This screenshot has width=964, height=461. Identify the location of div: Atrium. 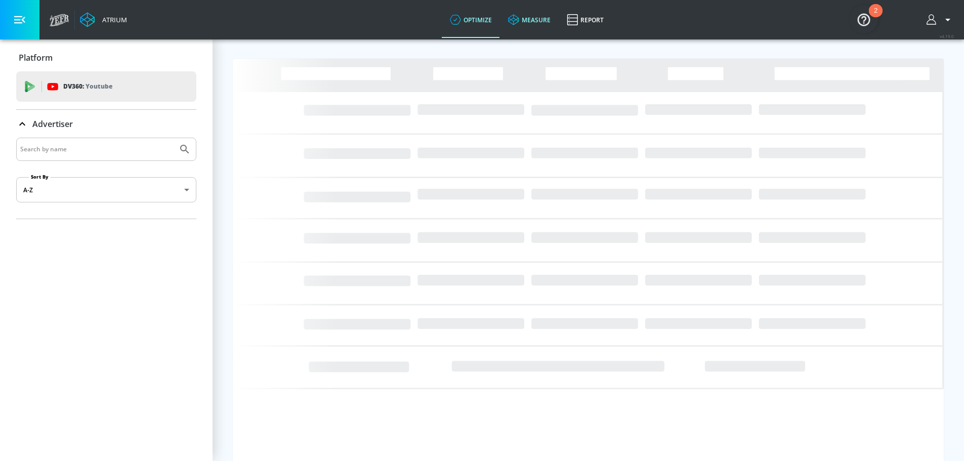
(112, 20).